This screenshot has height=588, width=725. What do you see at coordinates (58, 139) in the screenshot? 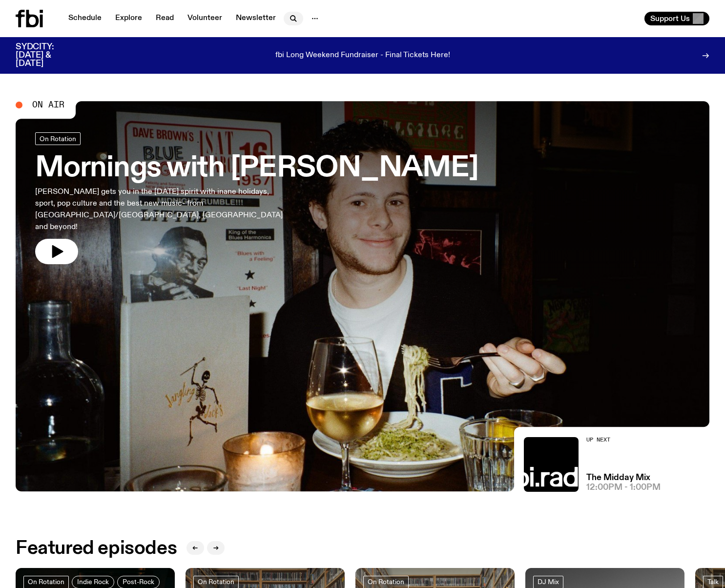
I see `a: On Rotation` at bounding box center [58, 139].